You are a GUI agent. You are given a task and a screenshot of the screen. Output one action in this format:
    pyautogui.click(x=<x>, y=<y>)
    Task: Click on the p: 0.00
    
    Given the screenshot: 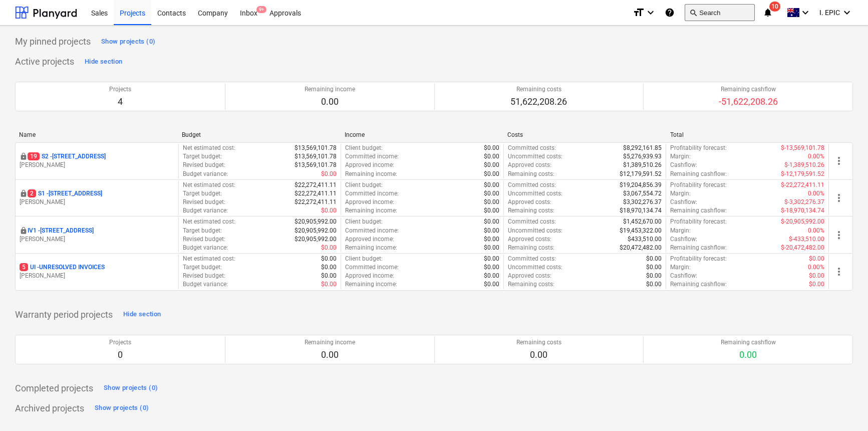 What is the action you would take?
    pyautogui.click(x=330, y=102)
    